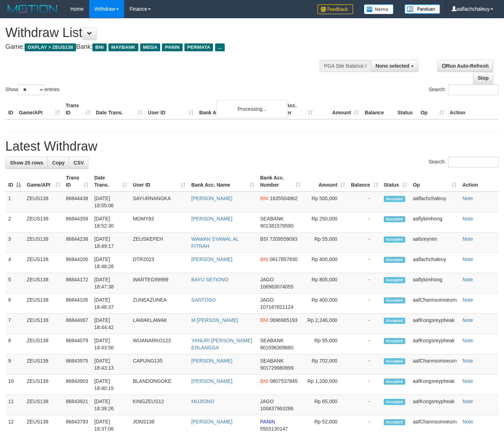  I want to click on td: Rp 95,000, so click(326, 344).